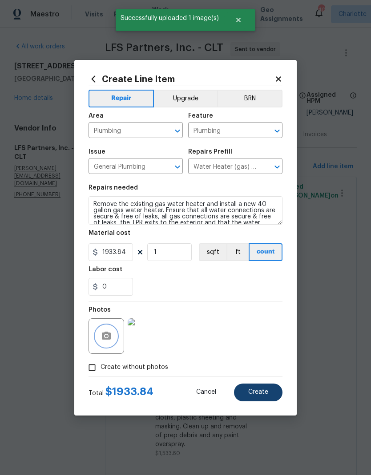 Image resolution: width=371 pixels, height=475 pixels. What do you see at coordinates (238, 20) in the screenshot?
I see `button: Close` at bounding box center [238, 20].